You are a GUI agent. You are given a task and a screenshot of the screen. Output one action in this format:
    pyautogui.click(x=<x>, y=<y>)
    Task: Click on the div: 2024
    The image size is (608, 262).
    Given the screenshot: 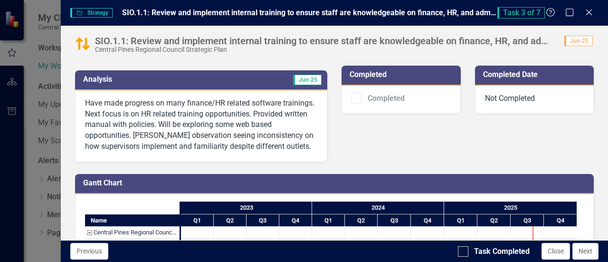 What is the action you would take?
    pyautogui.click(x=378, y=208)
    